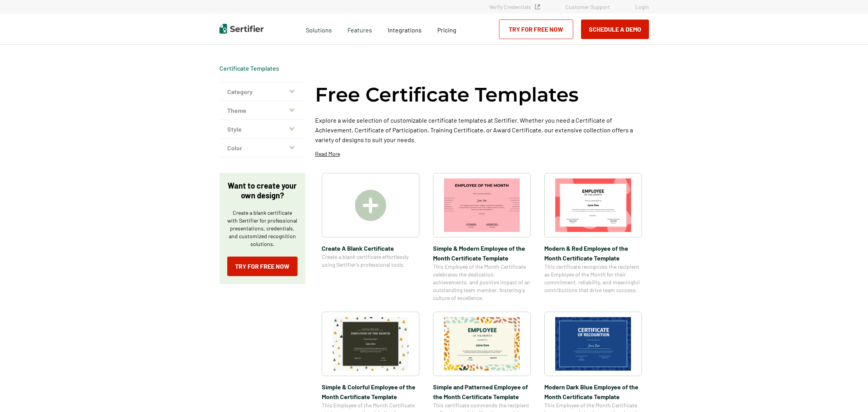  Describe the element at coordinates (262, 191) in the screenshot. I see `p: Want to create your own design?` at that location.